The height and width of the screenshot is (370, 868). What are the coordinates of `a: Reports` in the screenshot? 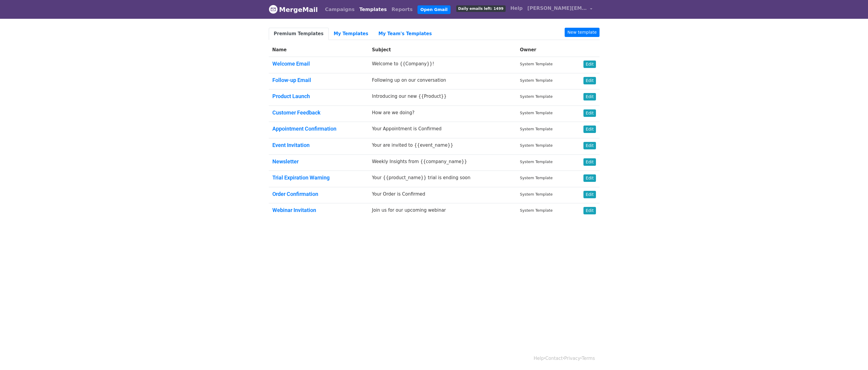 It's located at (402, 10).